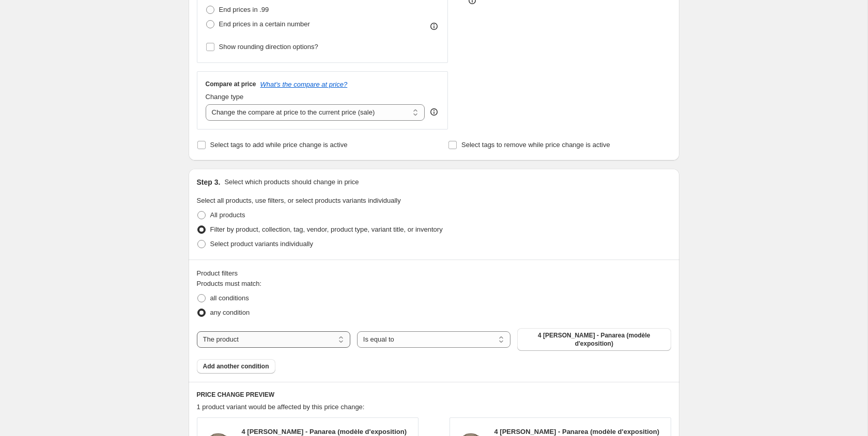 This screenshot has width=868, height=436. I want to click on button: 4 chaises Pedrali - Panarea (modèle d'exposition), so click(594, 340).